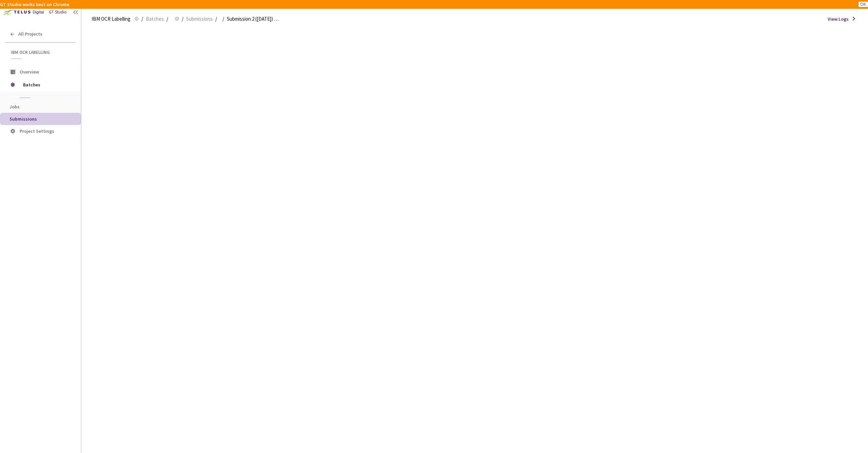  What do you see at coordinates (863, 4) in the screenshot?
I see `button: OK` at bounding box center [863, 4].